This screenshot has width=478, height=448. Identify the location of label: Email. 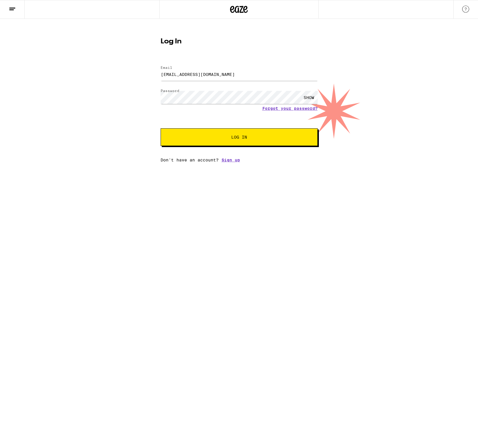
(166, 67).